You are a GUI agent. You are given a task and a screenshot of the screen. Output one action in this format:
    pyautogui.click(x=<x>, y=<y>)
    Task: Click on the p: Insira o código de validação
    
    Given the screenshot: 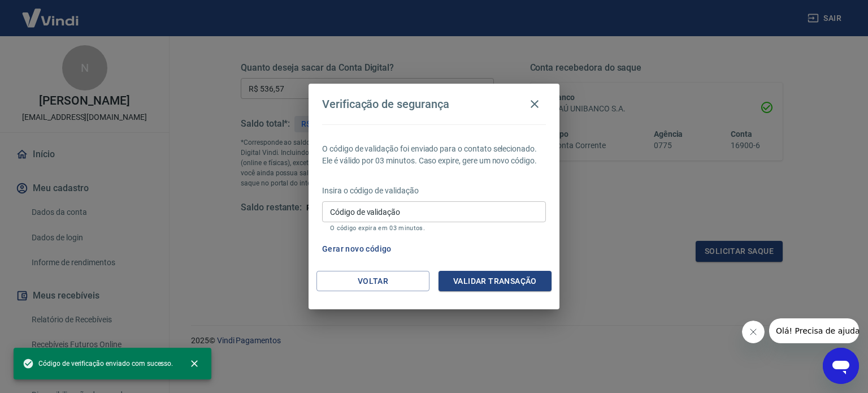 What is the action you would take?
    pyautogui.click(x=434, y=190)
    